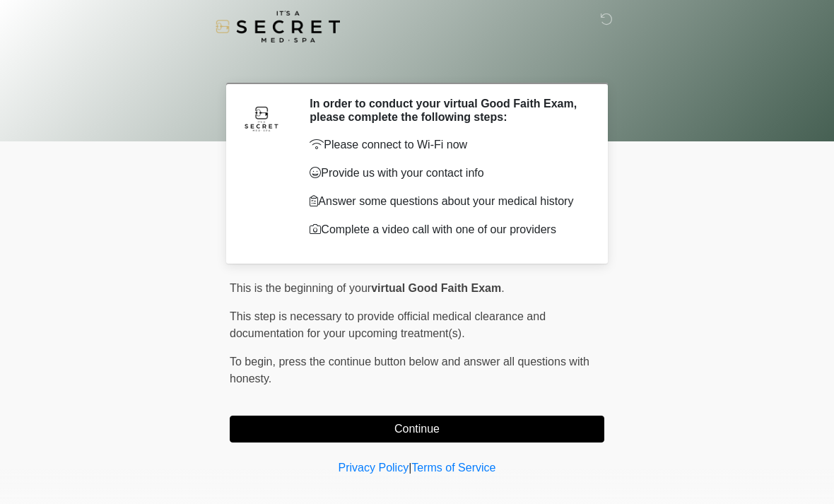 This screenshot has width=834, height=504. What do you see at coordinates (446, 173) in the screenshot?
I see `p: Provide us with your contact info` at bounding box center [446, 173].